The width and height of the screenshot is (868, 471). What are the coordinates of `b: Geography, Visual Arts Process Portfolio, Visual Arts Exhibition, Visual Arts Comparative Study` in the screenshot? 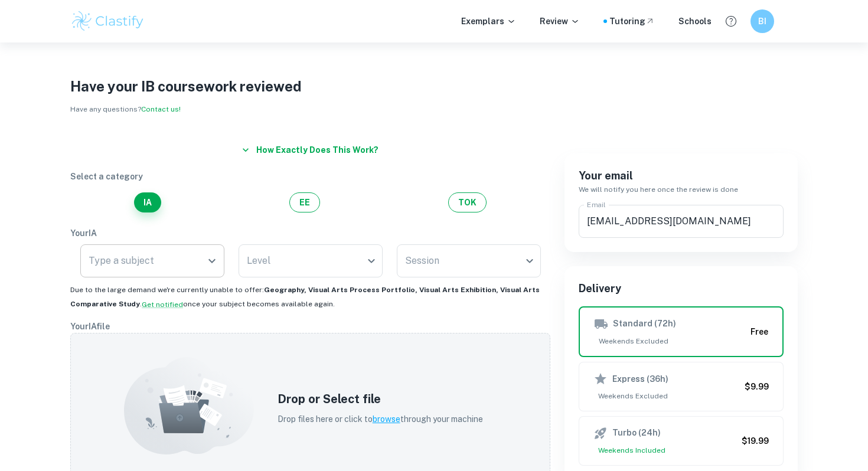 It's located at (305, 297).